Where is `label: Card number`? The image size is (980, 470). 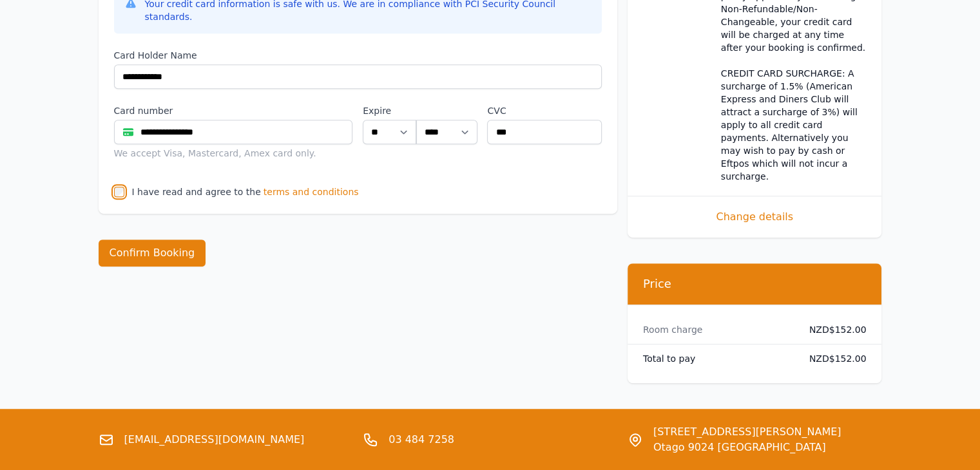 label: Card number is located at coordinates (233, 110).